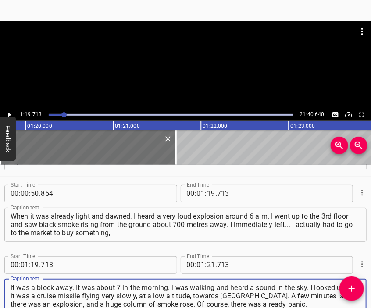 The image size is (371, 308). I want to click on div: Hide/Show Captions, so click(335, 115).